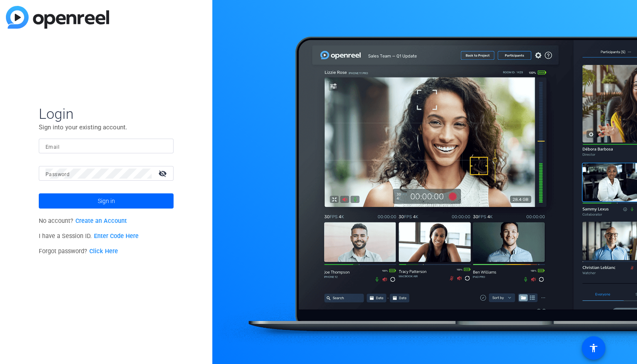  I want to click on input: Enter Email Address, so click(106, 146).